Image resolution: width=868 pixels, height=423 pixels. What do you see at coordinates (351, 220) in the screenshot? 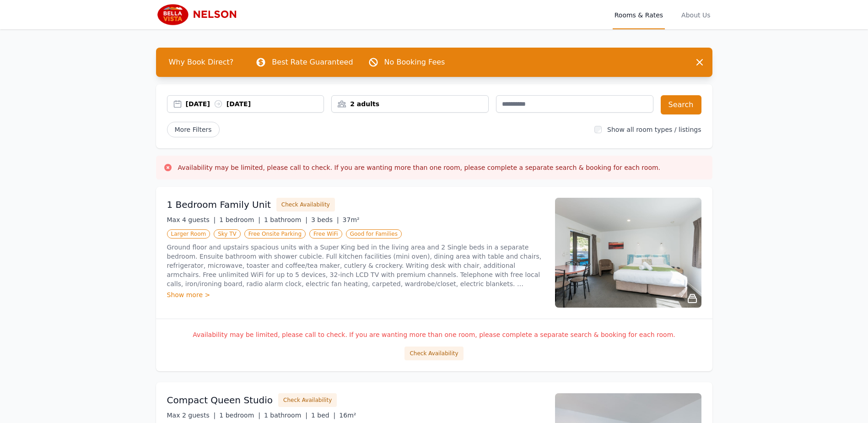
I see `span: 37m²` at bounding box center [351, 220].